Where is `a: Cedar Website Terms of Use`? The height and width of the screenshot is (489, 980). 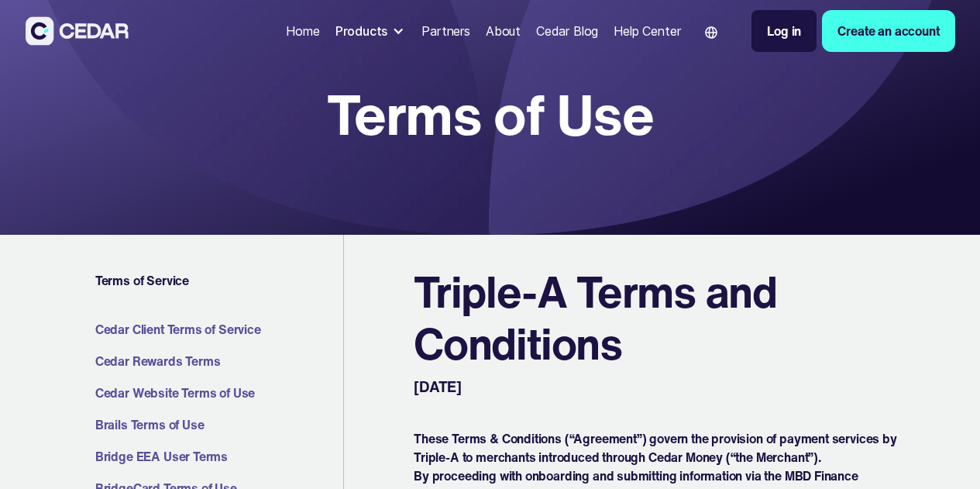 a: Cedar Website Terms of Use is located at coordinates (216, 393).